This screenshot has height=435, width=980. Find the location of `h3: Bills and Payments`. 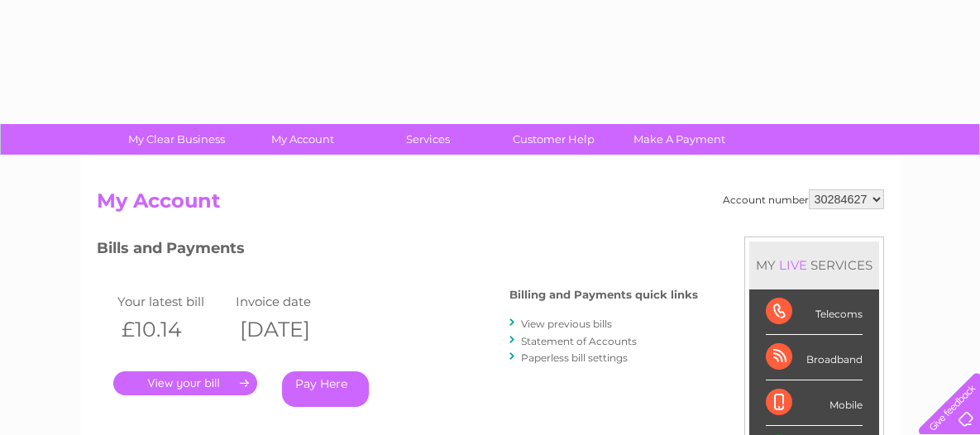

h3: Bills and Payments is located at coordinates (396, 251).